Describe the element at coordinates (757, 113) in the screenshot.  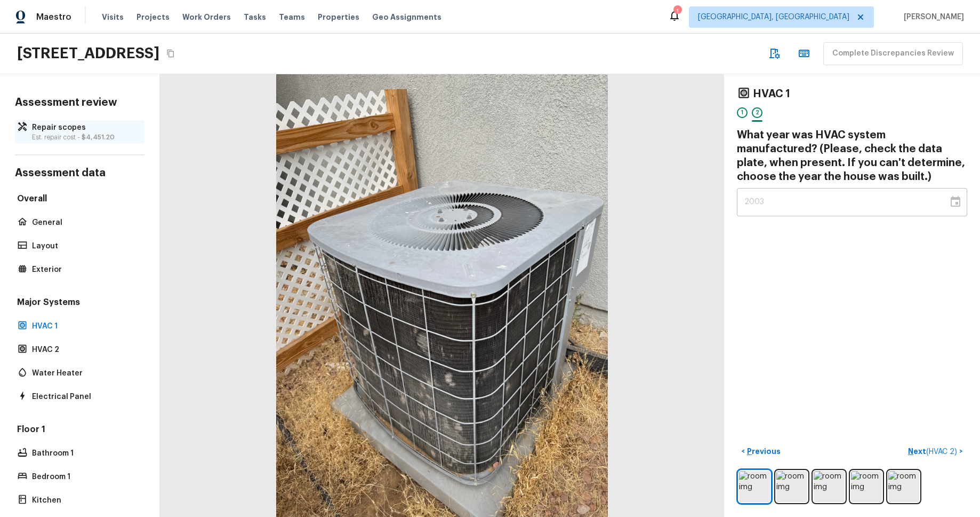
I see `div: 2` at that location.